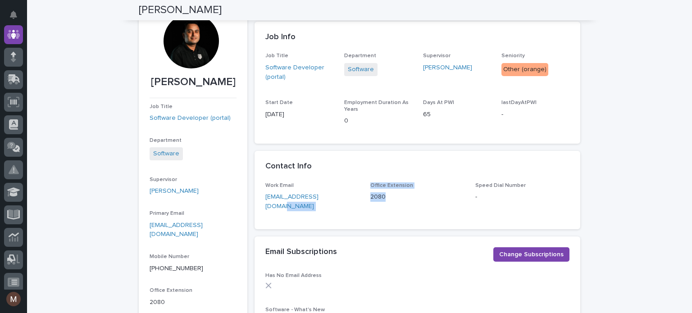 The image size is (692, 313). I want to click on span: Primary Email, so click(167, 213).